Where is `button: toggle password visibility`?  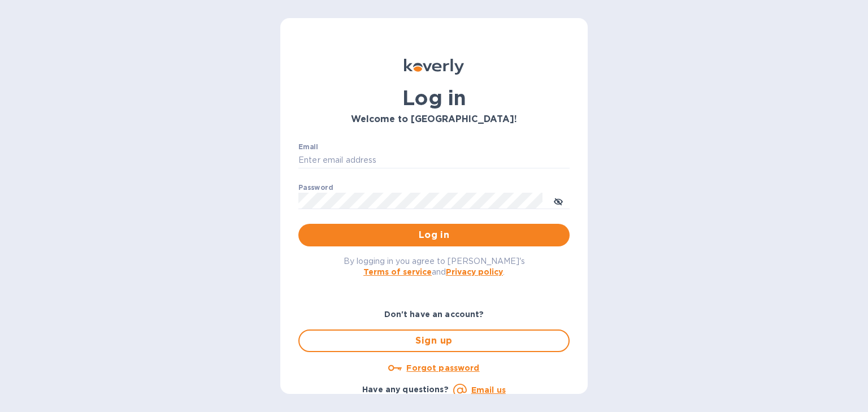 button: toggle password visibility is located at coordinates (558, 200).